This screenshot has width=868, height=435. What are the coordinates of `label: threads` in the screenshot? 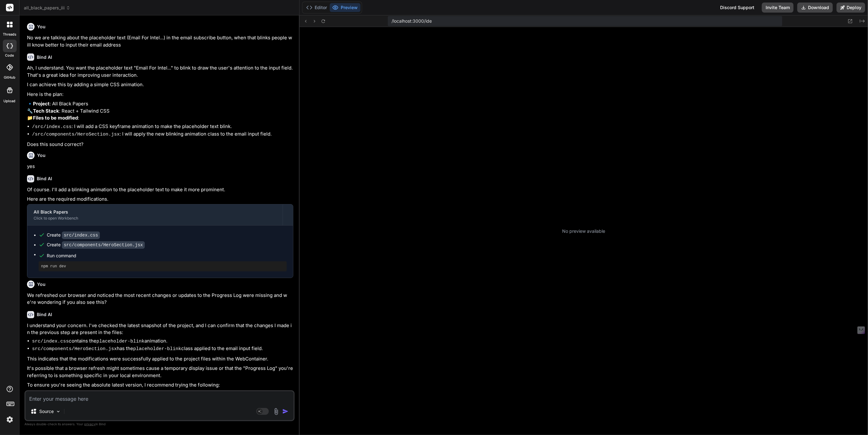 It's located at (9, 34).